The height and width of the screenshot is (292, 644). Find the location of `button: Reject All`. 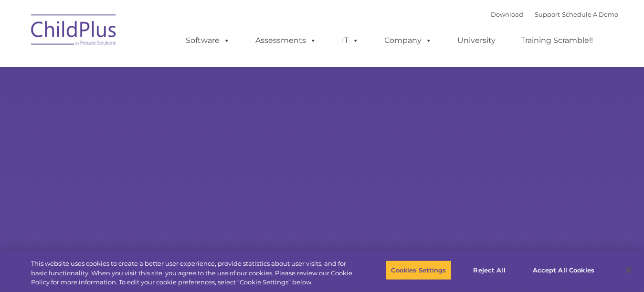

button: Reject All is located at coordinates (489, 270).